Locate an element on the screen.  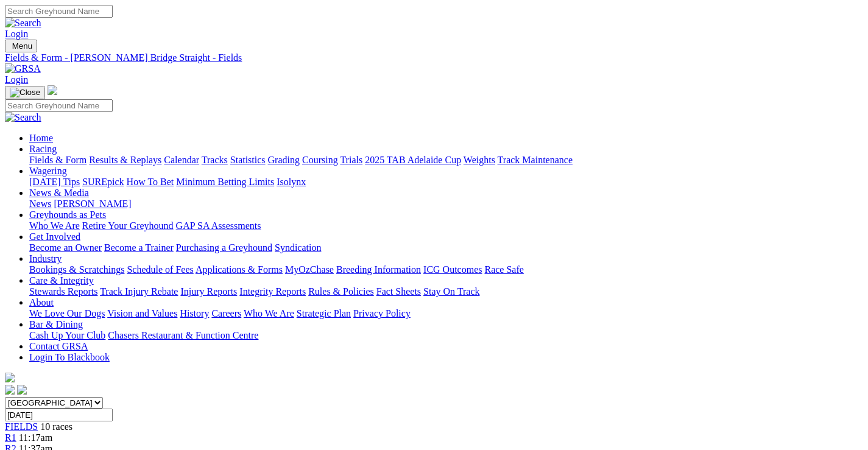
a: Vision and Values is located at coordinates (142, 313).